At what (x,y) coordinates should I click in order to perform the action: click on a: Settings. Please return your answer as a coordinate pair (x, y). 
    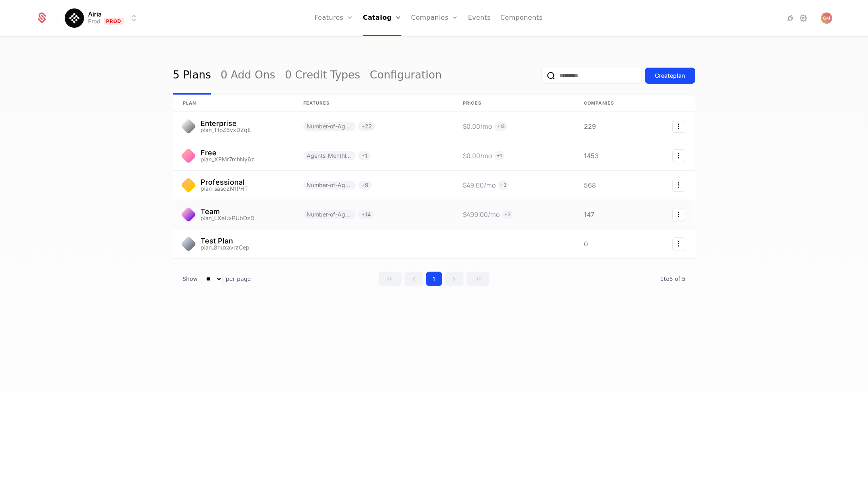
    Looking at the image, I should click on (804, 18).